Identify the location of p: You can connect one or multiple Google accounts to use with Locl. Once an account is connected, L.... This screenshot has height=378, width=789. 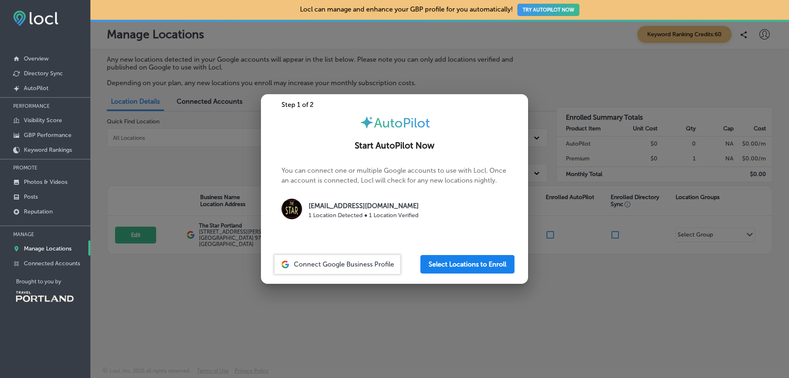
(394, 197).